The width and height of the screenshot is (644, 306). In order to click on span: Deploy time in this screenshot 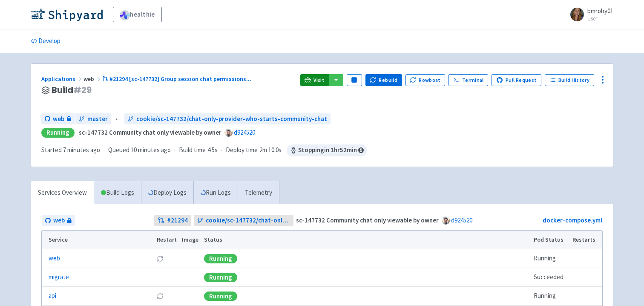, I will do `click(242, 150)`.